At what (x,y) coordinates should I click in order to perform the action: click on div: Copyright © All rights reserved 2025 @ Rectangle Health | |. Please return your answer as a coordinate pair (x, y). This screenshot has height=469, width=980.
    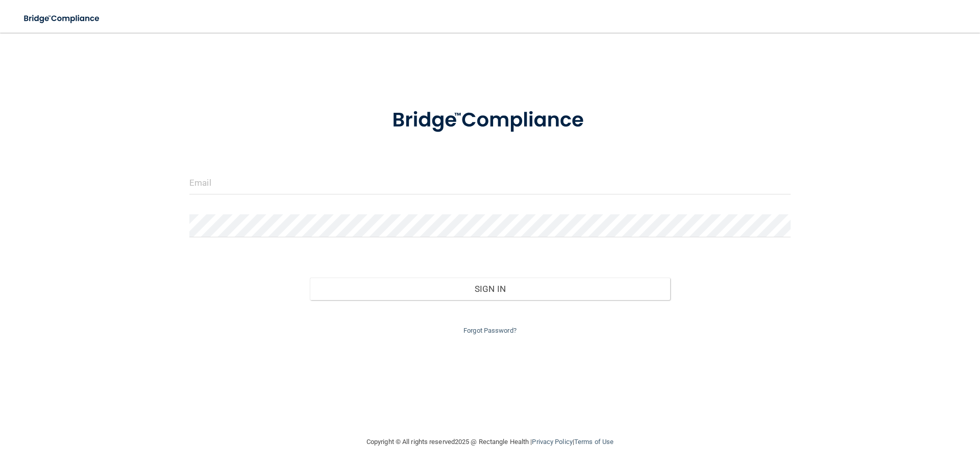
    Looking at the image, I should click on (490, 442).